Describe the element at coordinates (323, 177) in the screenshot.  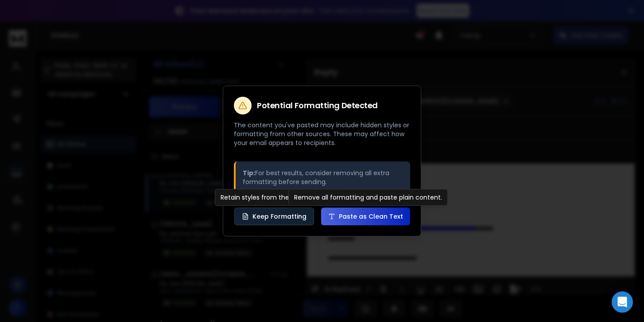
I see `p: For best results, consider removing all extra formatting before sending.` at that location.